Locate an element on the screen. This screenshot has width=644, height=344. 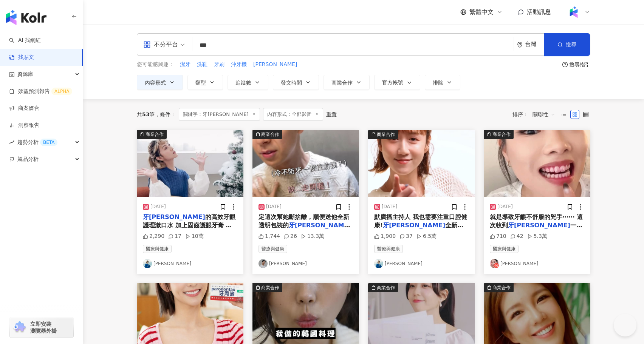
button: 沖牙機 is located at coordinates (239, 65).